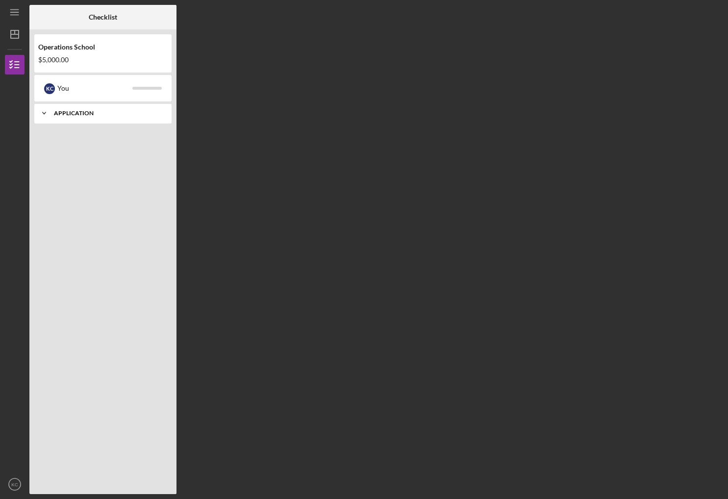 Image resolution: width=728 pixels, height=499 pixels. I want to click on div: K C, so click(50, 89).